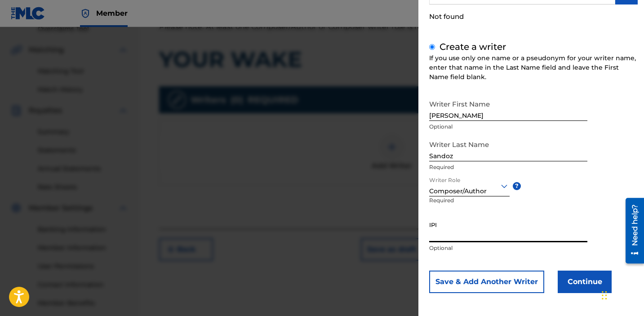 Image resolution: width=644 pixels, height=316 pixels. What do you see at coordinates (16, 31) in the screenshot?
I see `div: Need help?` at bounding box center [16, 31].